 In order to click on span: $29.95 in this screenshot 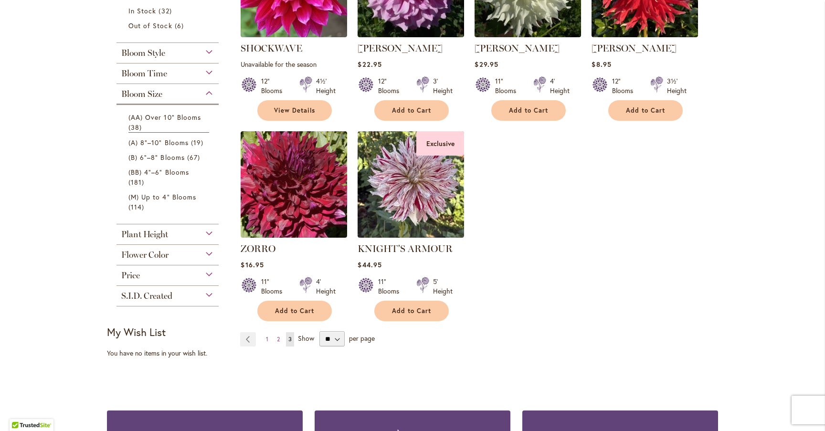, I will do `click(486, 64)`.